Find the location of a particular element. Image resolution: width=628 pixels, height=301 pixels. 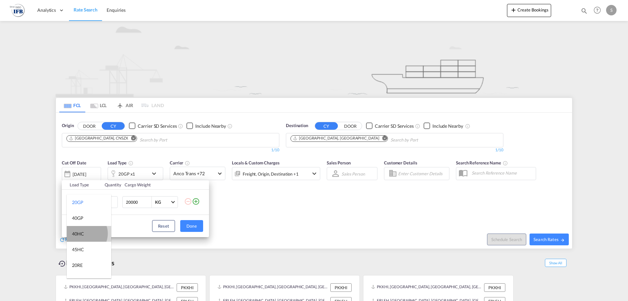

div: 20RE is located at coordinates (77, 265).